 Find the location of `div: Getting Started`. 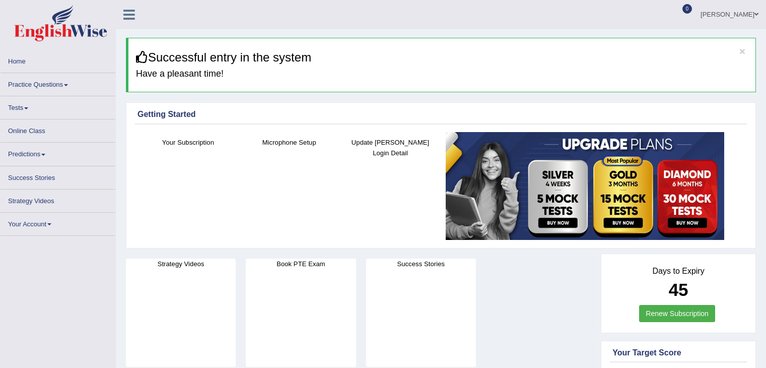

div: Getting Started is located at coordinates (441, 114).